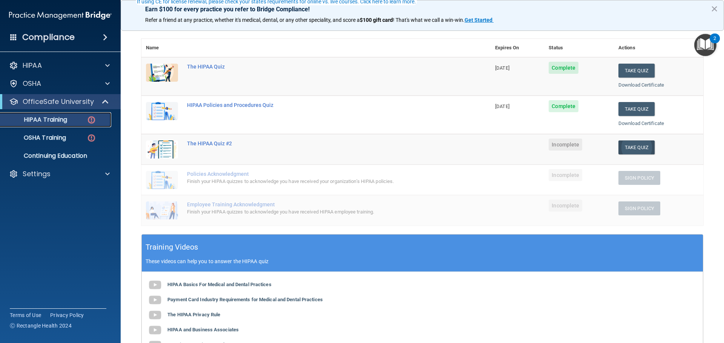  I want to click on b: Payment Card Industry Requirements for Medical and Dental Practices, so click(245, 300).